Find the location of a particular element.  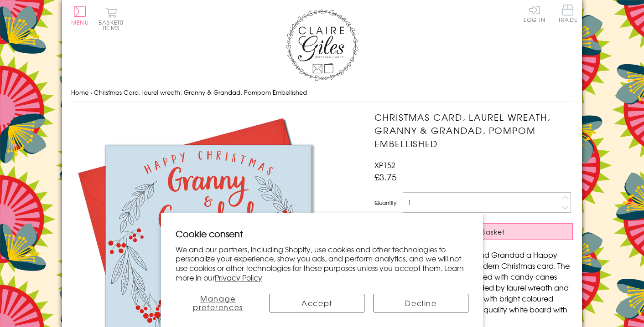

span: £3.75 is located at coordinates (385, 177).